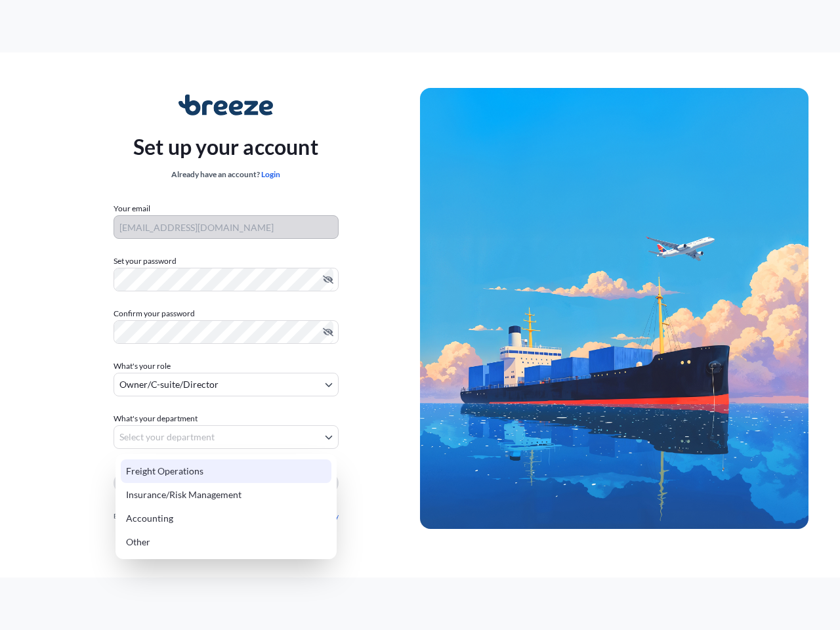 This screenshot has height=630, width=840. What do you see at coordinates (226, 495) in the screenshot?
I see `div: Insurance/Risk Management` at bounding box center [226, 495].